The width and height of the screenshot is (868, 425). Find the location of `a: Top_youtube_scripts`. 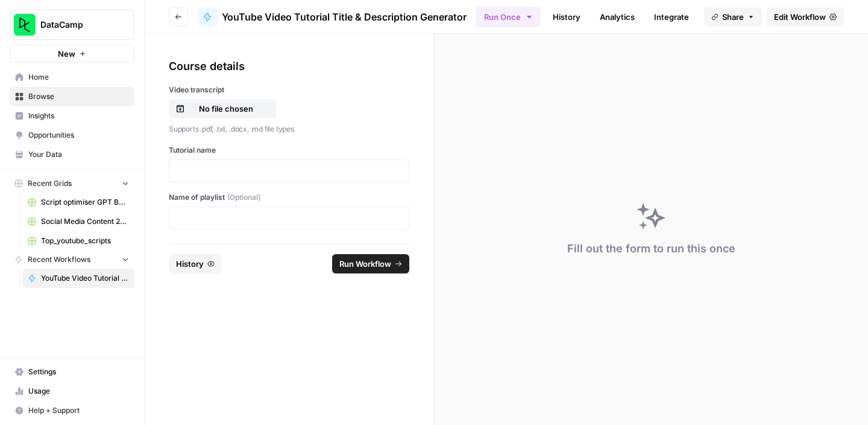

a: Top_youtube_scripts is located at coordinates (78, 241).